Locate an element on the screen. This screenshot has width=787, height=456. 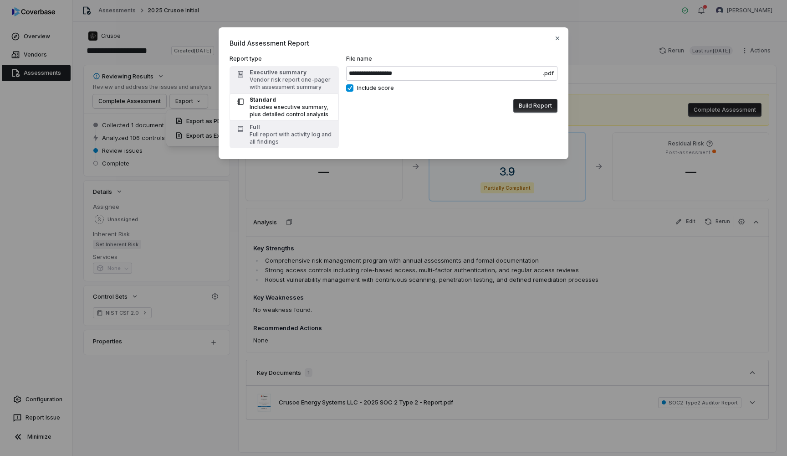
span: .pdf is located at coordinates (549, 73).